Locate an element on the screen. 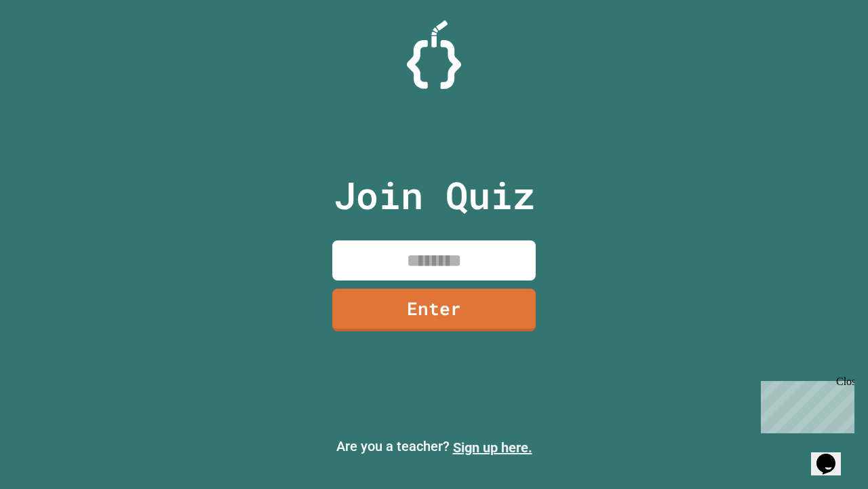 The width and height of the screenshot is (868, 489). a: Sign up here. is located at coordinates (493, 447).